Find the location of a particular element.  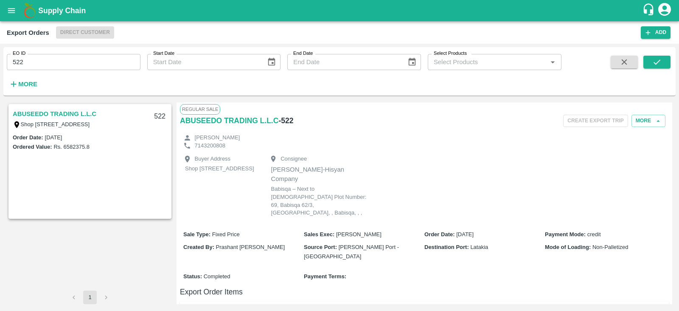

span: credit is located at coordinates (594, 234).